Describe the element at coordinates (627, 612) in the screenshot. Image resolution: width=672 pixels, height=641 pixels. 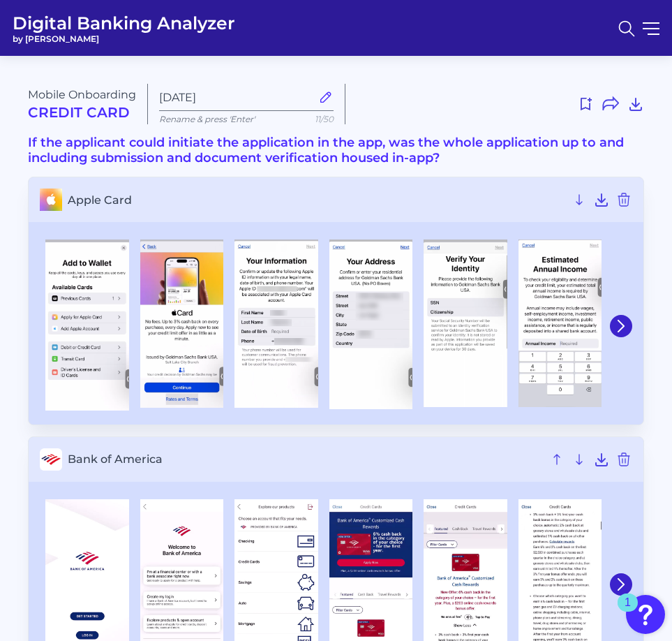
I see `div: 1` at that location.